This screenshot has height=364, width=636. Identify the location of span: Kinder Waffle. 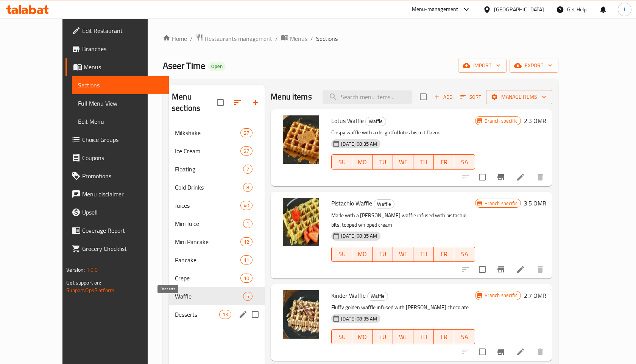
(348, 296).